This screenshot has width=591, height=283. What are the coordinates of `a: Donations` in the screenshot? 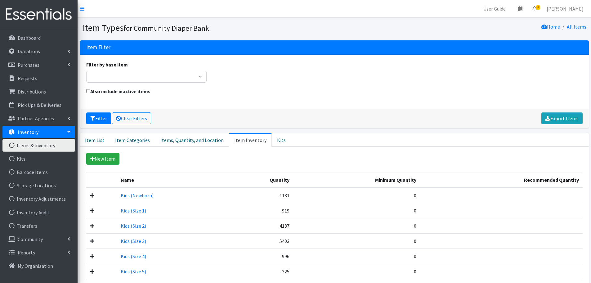 It's located at (39, 51).